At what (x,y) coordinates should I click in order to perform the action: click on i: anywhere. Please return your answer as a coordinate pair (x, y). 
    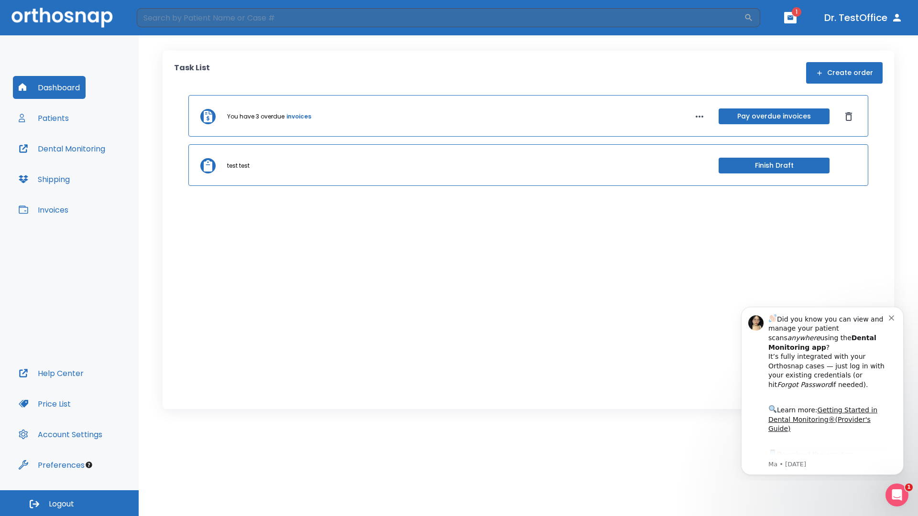
    Looking at the image, I should click on (77, 40).